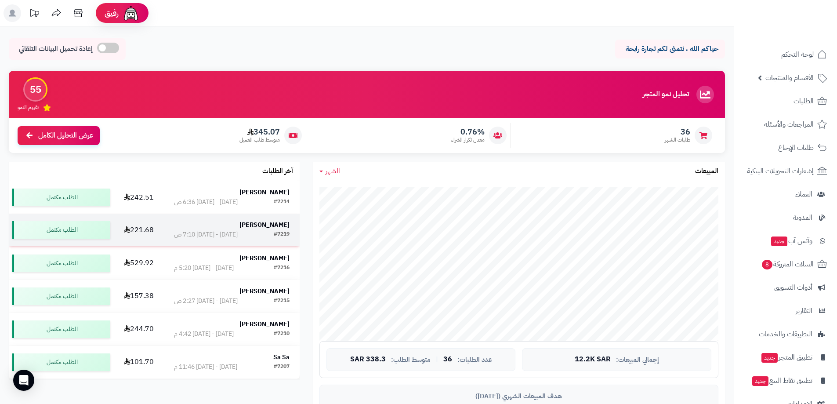 Image resolution: width=837 pixels, height=404 pixels. I want to click on span: معدل تكرار الشراء, so click(468, 140).